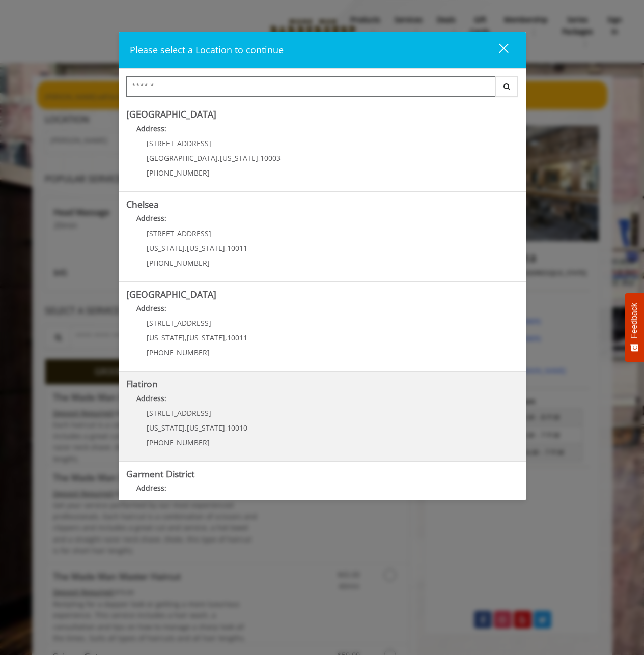 This screenshot has height=655, width=644. Describe the element at coordinates (634, 321) in the screenshot. I see `span: Feedback` at that location.